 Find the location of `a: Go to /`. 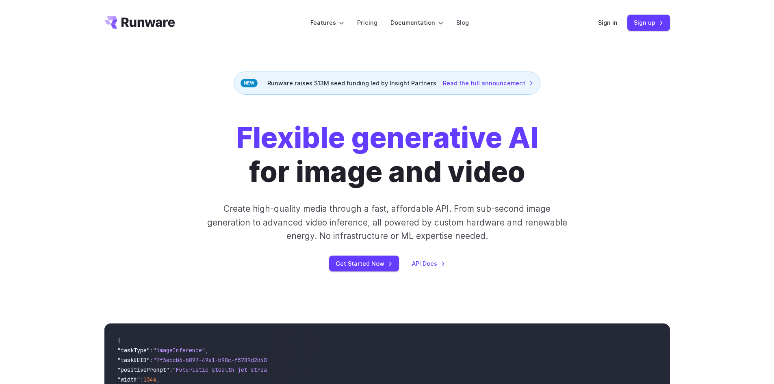

a: Go to / is located at coordinates (140, 22).